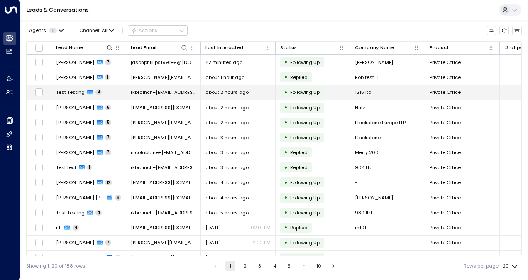 Image resolution: width=528 pixels, height=280 pixels. What do you see at coordinates (163, 92) in the screenshot?
I see `span: rkbrainch+1215@live.co.uk` at bounding box center [163, 92].